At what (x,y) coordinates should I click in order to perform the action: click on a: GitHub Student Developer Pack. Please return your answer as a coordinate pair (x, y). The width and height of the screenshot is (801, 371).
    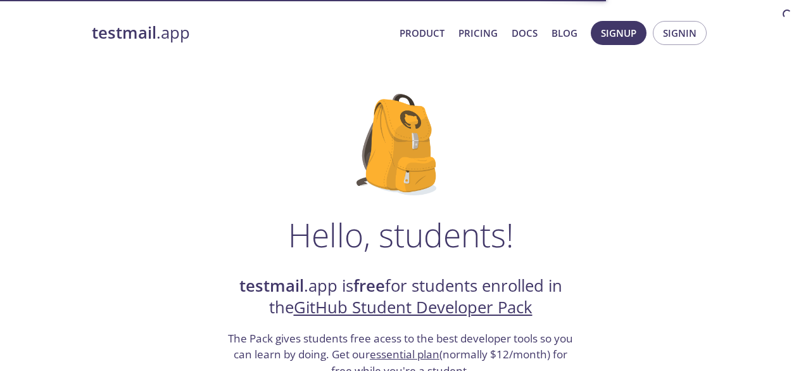
    Looking at the image, I should click on (413, 307).